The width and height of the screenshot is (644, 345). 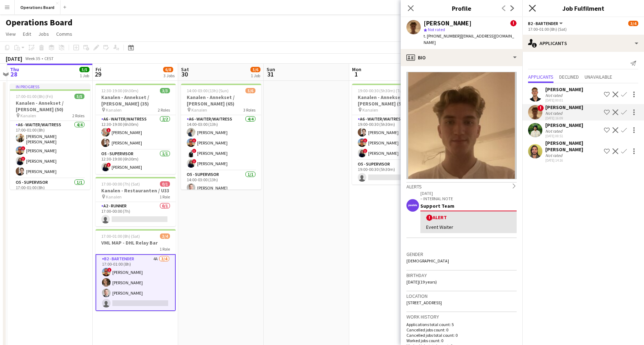 I want to click on span: Not rated, so click(x=436, y=29).